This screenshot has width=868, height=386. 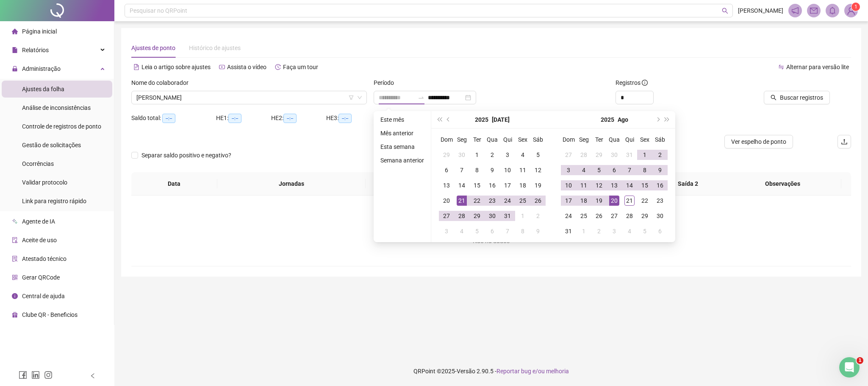 What do you see at coordinates (783, 183) in the screenshot?
I see `span: Observações` at bounding box center [783, 183].